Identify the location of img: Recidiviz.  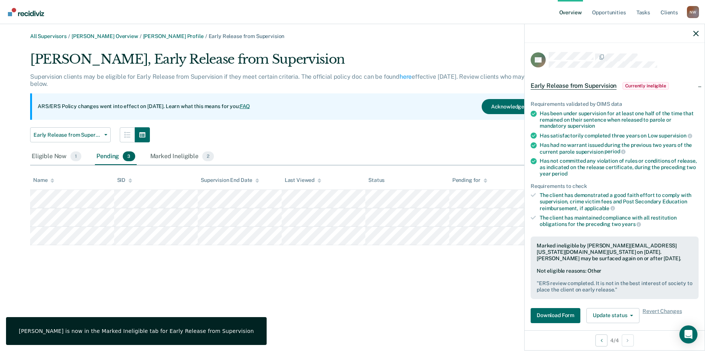
(26, 12).